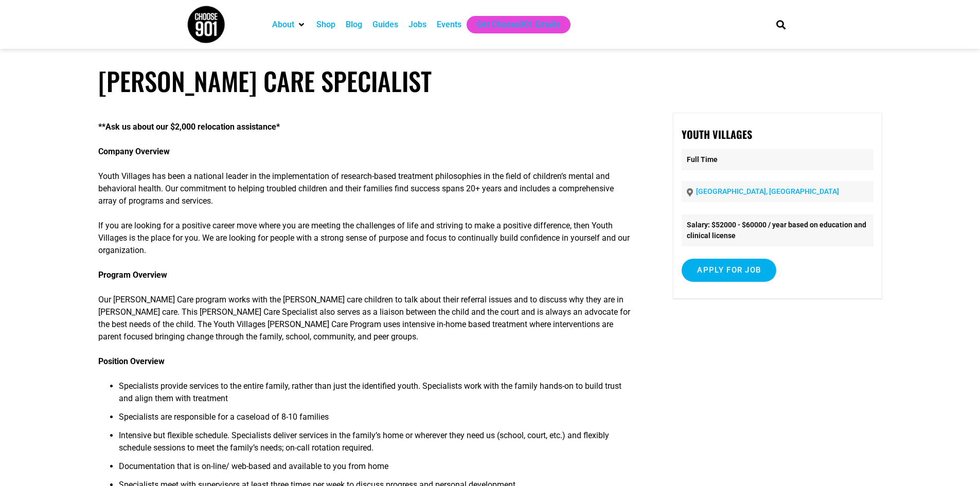  What do you see at coordinates (354, 25) in the screenshot?
I see `div: Blog` at bounding box center [354, 25].